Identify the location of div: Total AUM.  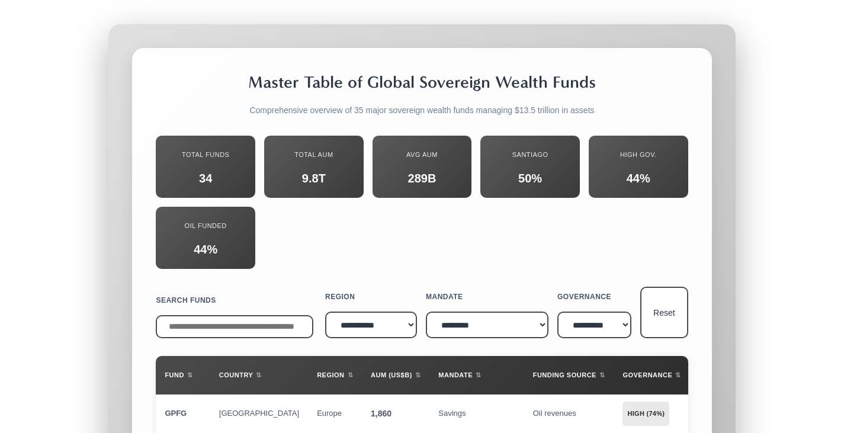
(314, 155).